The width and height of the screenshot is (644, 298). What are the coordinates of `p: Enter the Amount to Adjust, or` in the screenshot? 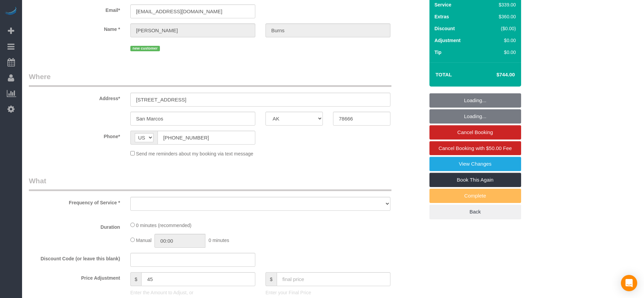 It's located at (193, 292).